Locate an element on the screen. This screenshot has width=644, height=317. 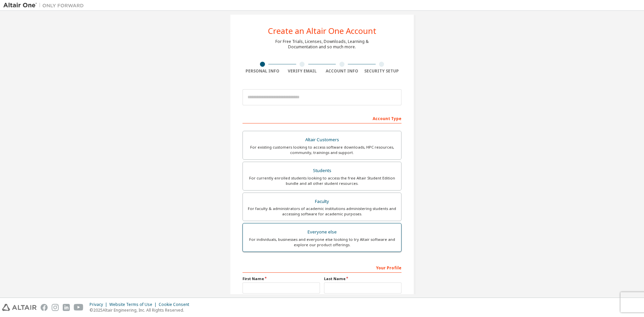
img: altair_logo.svg is located at coordinates (19, 307).